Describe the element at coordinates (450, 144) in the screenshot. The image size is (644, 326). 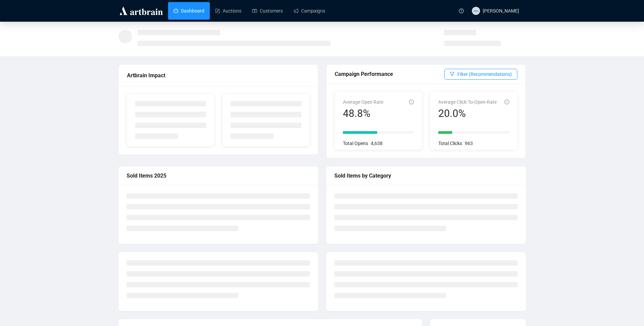
I see `span: Total Clicks` at that location.